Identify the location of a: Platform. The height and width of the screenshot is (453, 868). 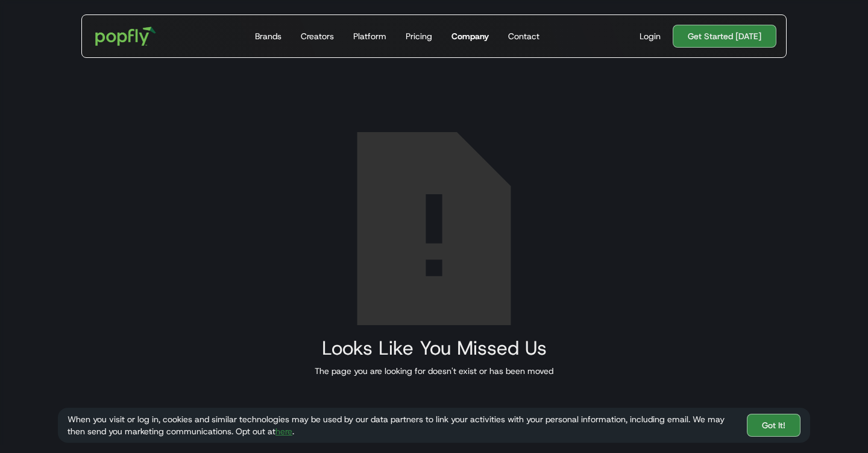
(369, 36).